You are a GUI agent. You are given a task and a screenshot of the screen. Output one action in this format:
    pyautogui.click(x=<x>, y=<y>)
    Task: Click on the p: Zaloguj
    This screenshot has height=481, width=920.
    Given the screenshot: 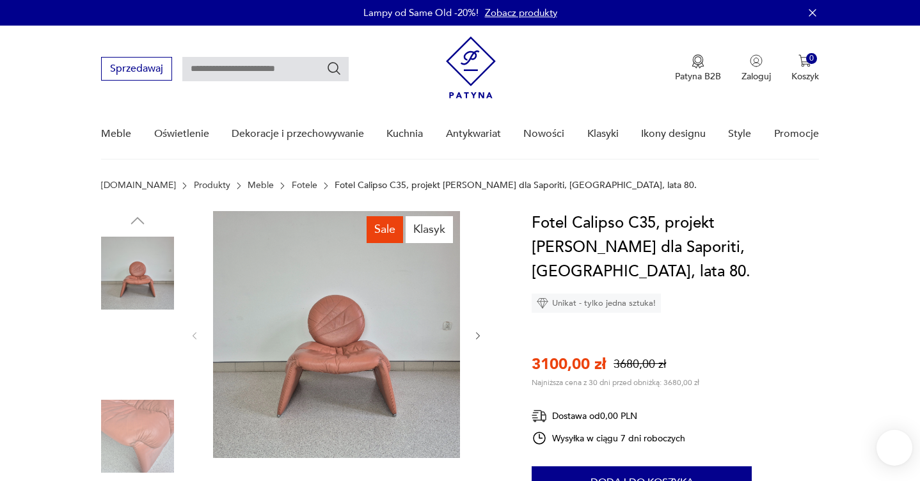 What is the action you would take?
    pyautogui.click(x=756, y=76)
    